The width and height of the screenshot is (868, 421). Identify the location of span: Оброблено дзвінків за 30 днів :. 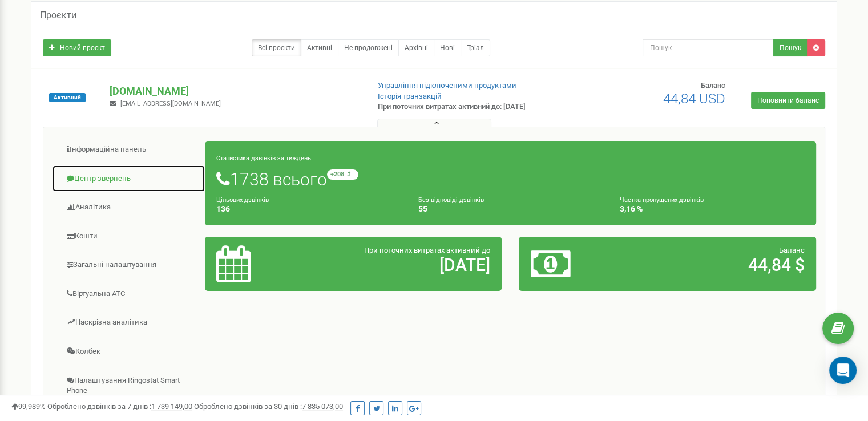
(269, 407).